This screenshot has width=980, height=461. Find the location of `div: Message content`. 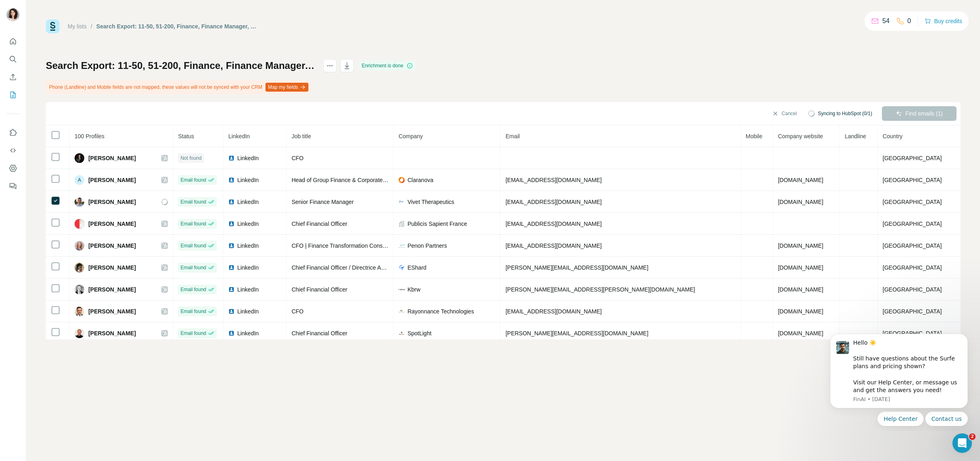

div: Message content is located at coordinates (90, 40).